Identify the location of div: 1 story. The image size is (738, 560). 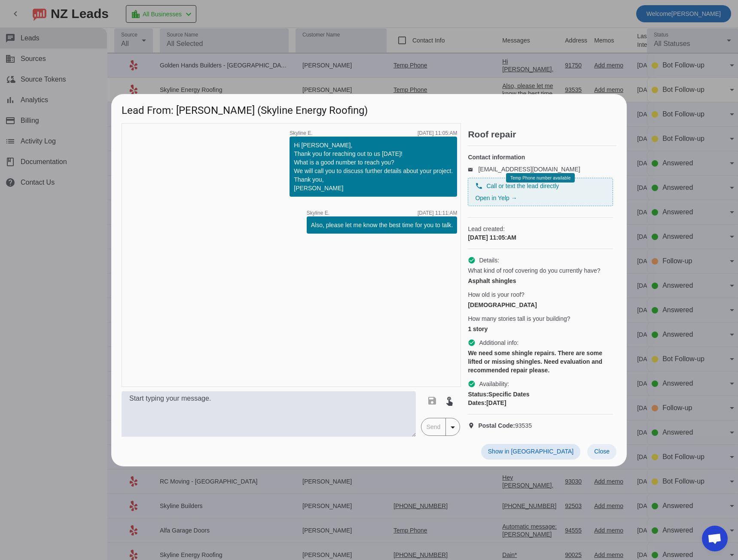
(541, 329).